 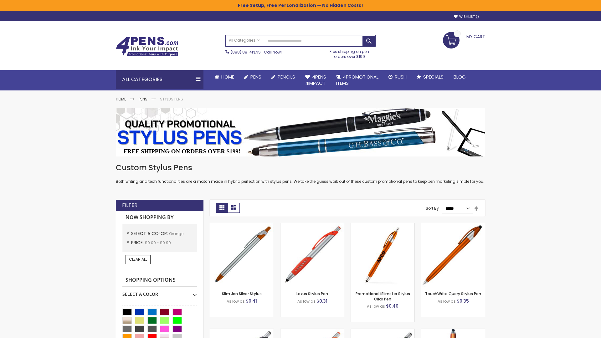 What do you see at coordinates (460, 77) in the screenshot?
I see `span: Blog` at bounding box center [460, 77].